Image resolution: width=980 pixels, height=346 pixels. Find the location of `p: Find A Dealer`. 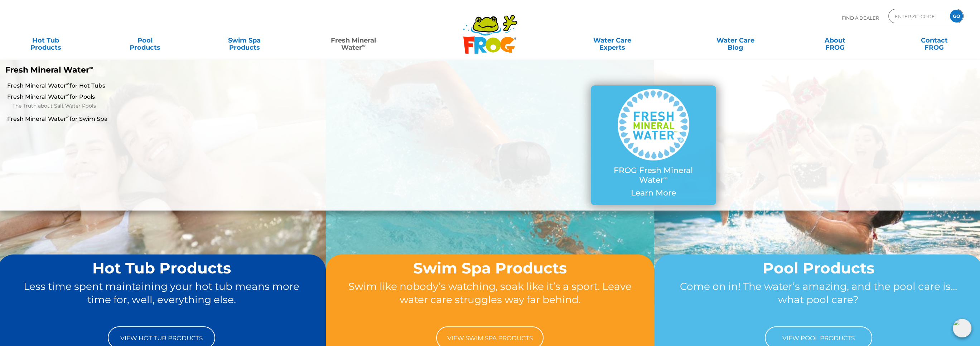

p: Find A Dealer is located at coordinates (860, 18).